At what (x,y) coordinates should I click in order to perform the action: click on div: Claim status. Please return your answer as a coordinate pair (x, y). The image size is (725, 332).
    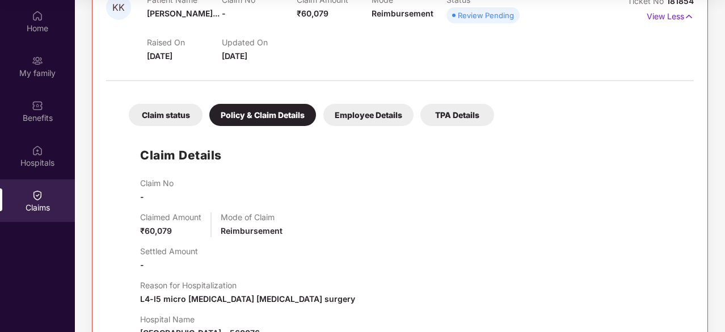
    Looking at the image, I should click on (166, 115).